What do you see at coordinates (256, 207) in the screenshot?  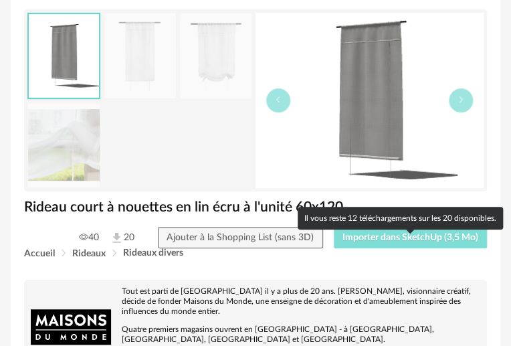 I see `h1: Rideau court à nouettes en lin écru à l'unité 60x120` at bounding box center [256, 207].